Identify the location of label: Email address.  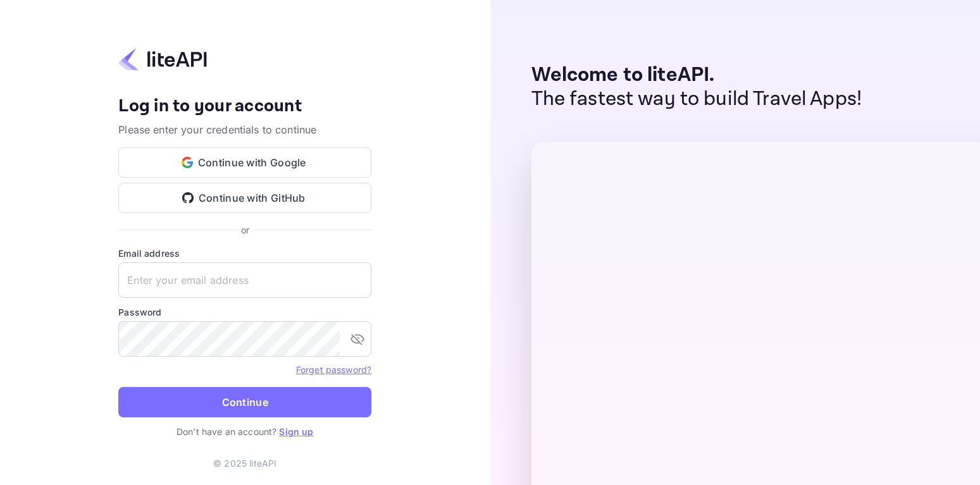
(245, 253).